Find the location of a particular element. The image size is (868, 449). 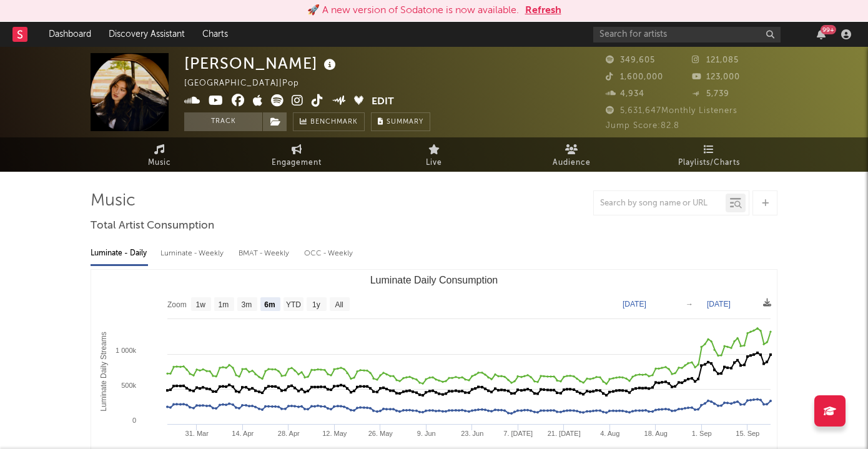

text: 6m is located at coordinates (269, 305).